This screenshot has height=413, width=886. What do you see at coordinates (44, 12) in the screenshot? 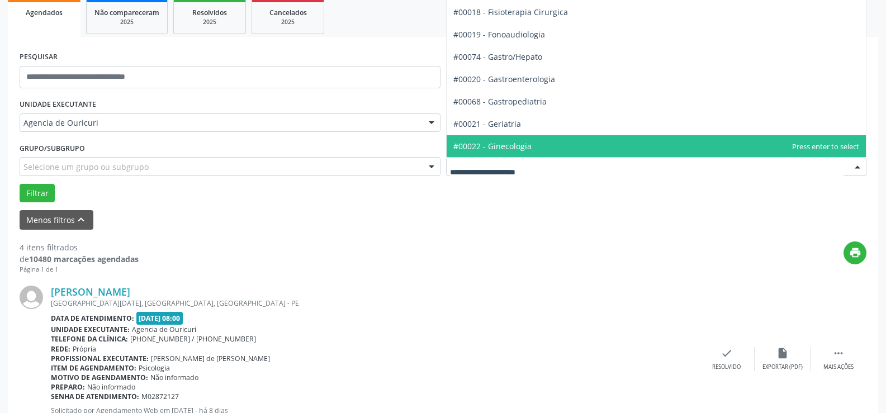
I see `span: Agendados` at bounding box center [44, 12].